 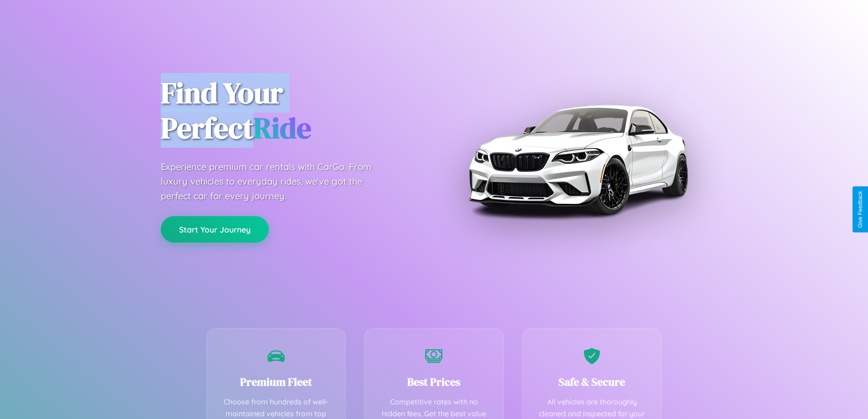 What do you see at coordinates (282, 128) in the screenshot?
I see `span: Ride` at bounding box center [282, 128].